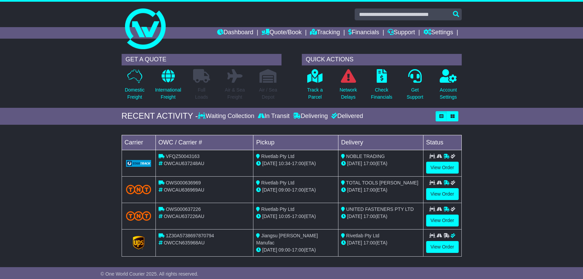 The width and height of the screenshot is (583, 279). What do you see at coordinates (183, 209) in the screenshot?
I see `span: OWS000637226` at bounding box center [183, 209].